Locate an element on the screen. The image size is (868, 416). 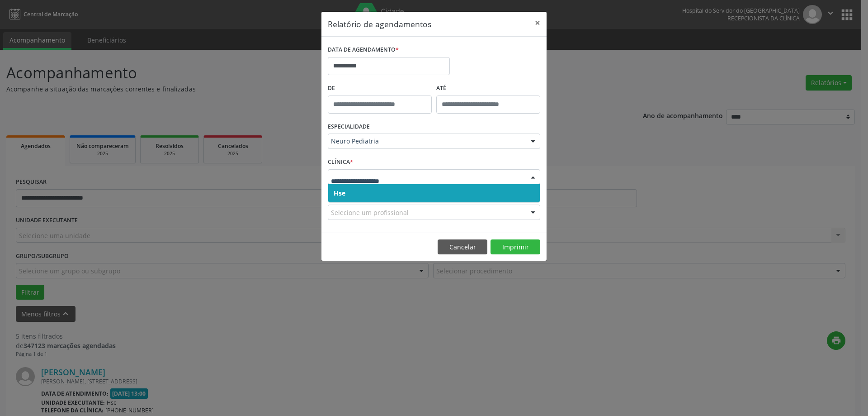
label: ESPECIALIDADE is located at coordinates (348, 127).